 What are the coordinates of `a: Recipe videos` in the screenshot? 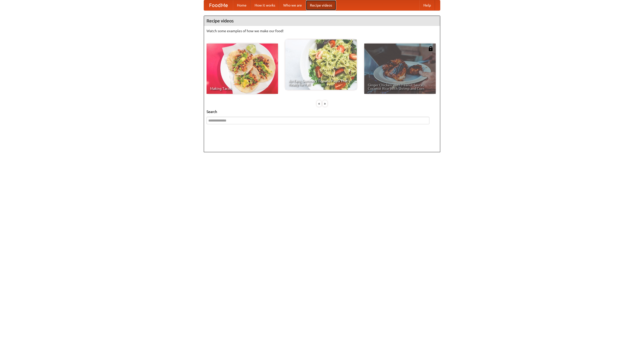 It's located at (321, 5).